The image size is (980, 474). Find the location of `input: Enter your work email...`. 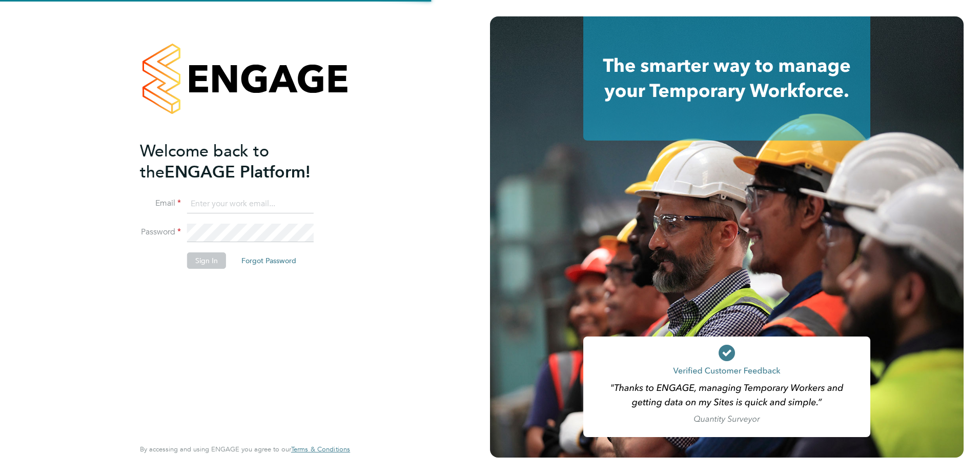

input: Enter your work email... is located at coordinates (250, 204).